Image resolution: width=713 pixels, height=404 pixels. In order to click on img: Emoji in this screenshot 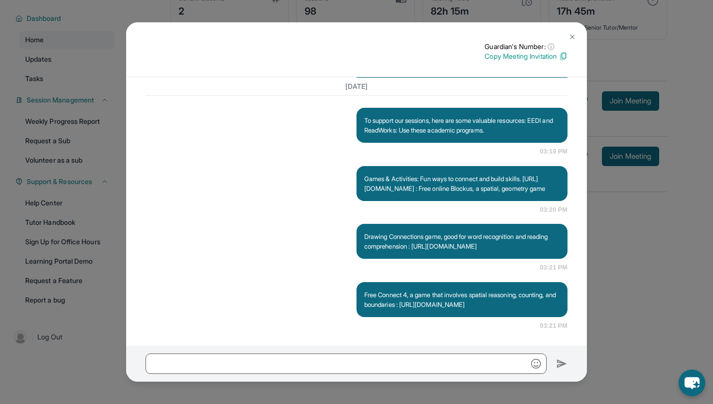, I will do `click(536, 363)`.